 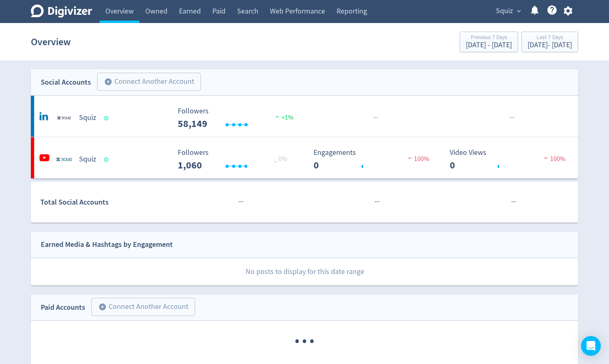 I want to click on img: positive-performance.svg, so click(x=277, y=116).